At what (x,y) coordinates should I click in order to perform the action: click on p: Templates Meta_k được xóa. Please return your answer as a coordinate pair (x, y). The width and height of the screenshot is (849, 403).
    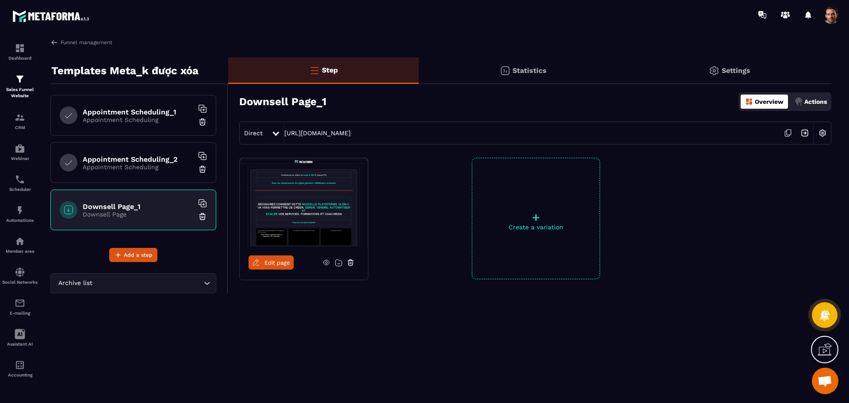
    Looking at the image, I should click on (125, 71).